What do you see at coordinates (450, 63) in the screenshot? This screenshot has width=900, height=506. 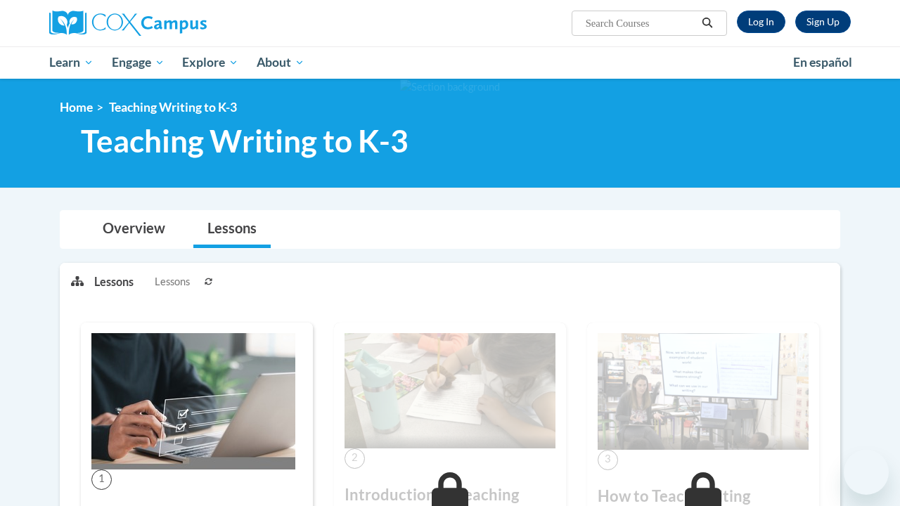 I see `div: Main menu` at bounding box center [450, 63].